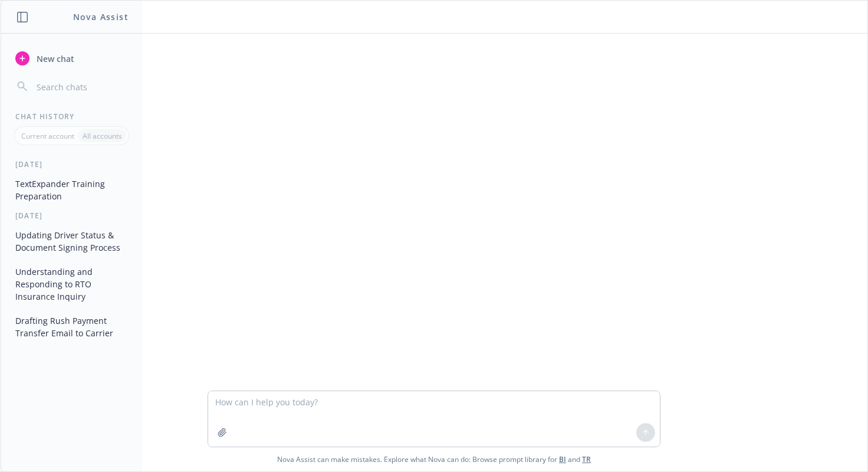 This screenshot has width=868, height=472. I want to click on button: New chat, so click(72, 58).